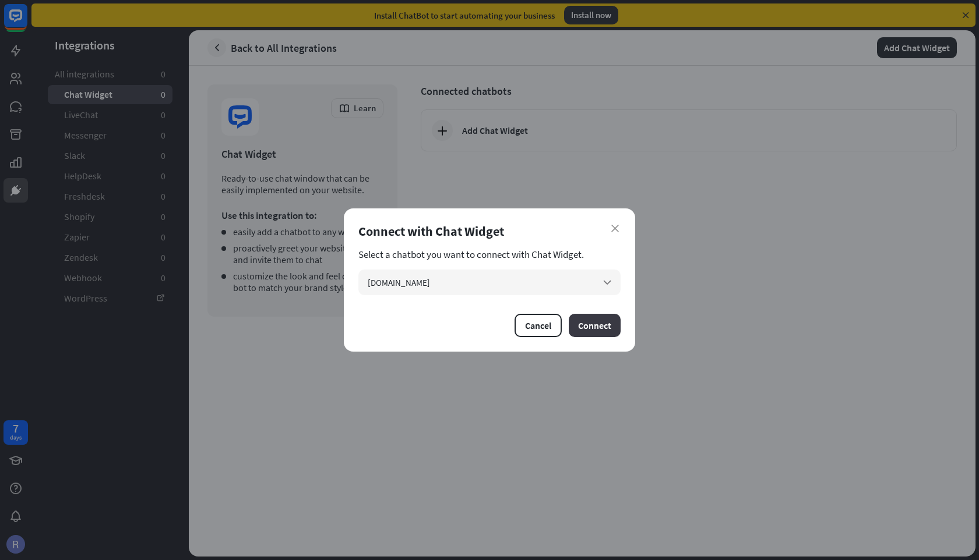  Describe the element at coordinates (490, 255) in the screenshot. I see `section: Select a chatbot you want to connect with Chat Widget.` at that location.